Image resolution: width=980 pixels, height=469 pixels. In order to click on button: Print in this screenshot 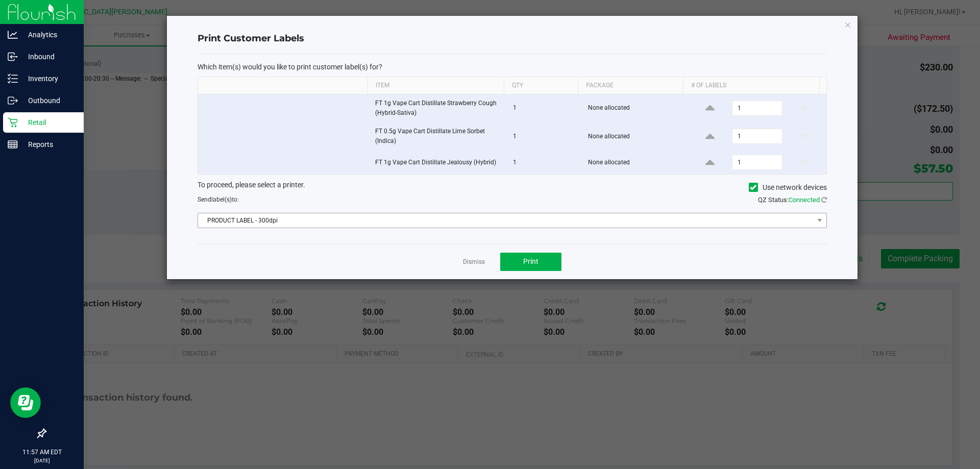, I will do `click(531, 262)`.